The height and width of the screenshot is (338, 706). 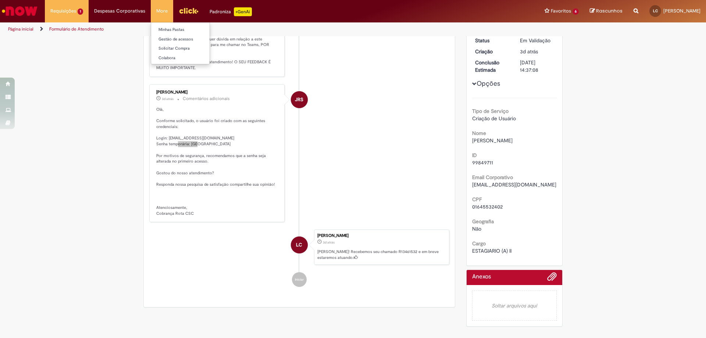 What do you see at coordinates (515, 306) in the screenshot?
I see `em: Soltar arquivos aqui` at bounding box center [515, 306].